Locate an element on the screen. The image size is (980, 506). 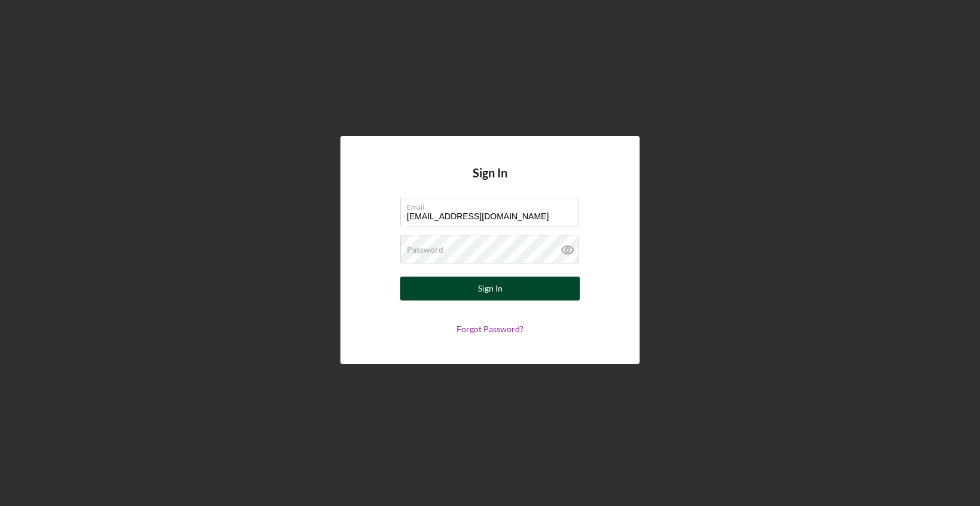
a: Forgot Password? is located at coordinates (490, 329).